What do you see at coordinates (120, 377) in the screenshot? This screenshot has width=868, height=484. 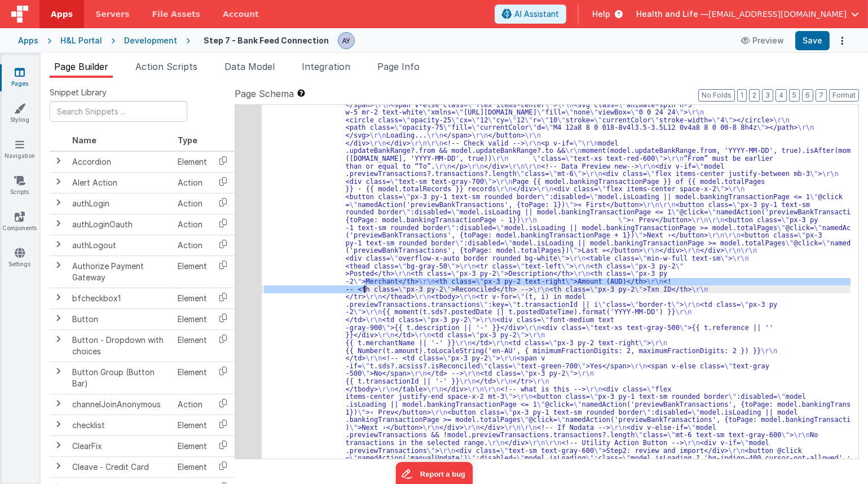 I see `td: Button Group (Button Bar)` at bounding box center [120, 377].